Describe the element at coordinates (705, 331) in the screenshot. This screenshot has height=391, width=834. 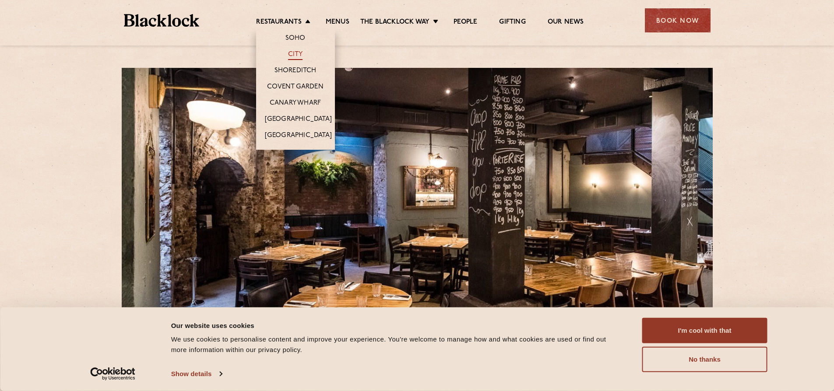
I see `button: I'm cool with that` at that location.